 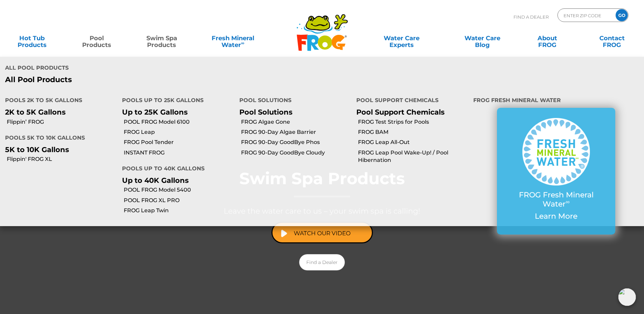 I want to click on a: FROG 90-Day GoodBye Phos, so click(x=296, y=143).